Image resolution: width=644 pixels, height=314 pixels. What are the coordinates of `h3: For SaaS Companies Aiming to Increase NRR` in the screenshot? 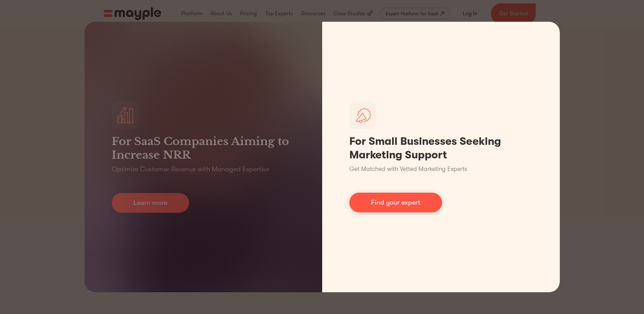 It's located at (204, 149).